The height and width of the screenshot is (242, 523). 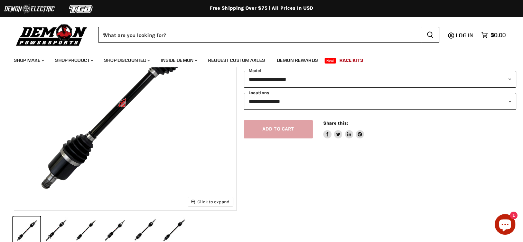 What do you see at coordinates (211, 202) in the screenshot?
I see `button: Click to expand` at bounding box center [211, 202].